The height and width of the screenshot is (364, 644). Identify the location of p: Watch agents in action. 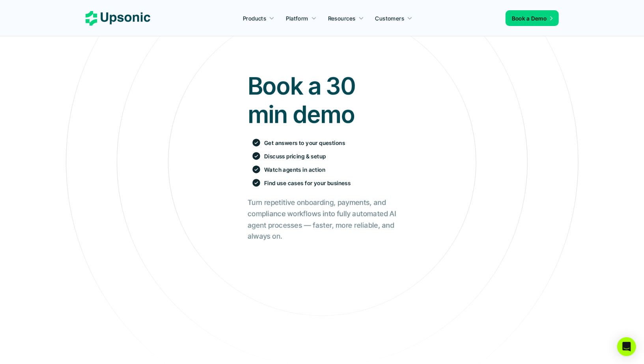
(295, 169).